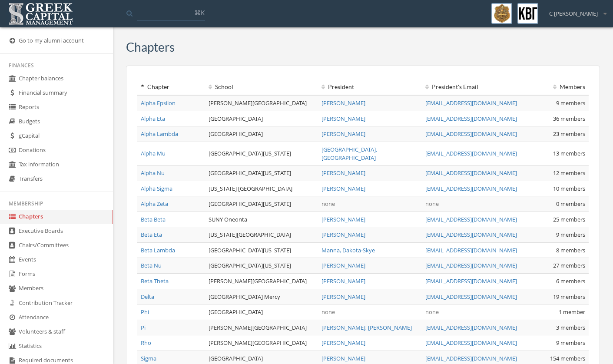 The width and height of the screenshot is (613, 364). What do you see at coordinates (153, 119) in the screenshot?
I see `a: Alpha Eta` at bounding box center [153, 119].